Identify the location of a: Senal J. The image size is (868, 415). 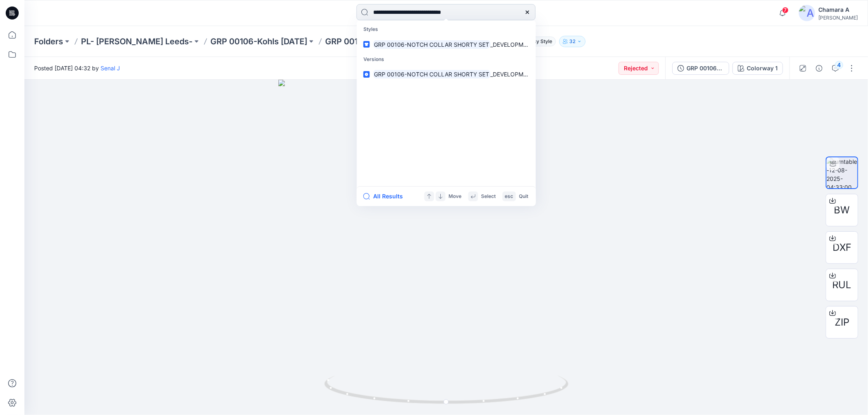
(111, 68).